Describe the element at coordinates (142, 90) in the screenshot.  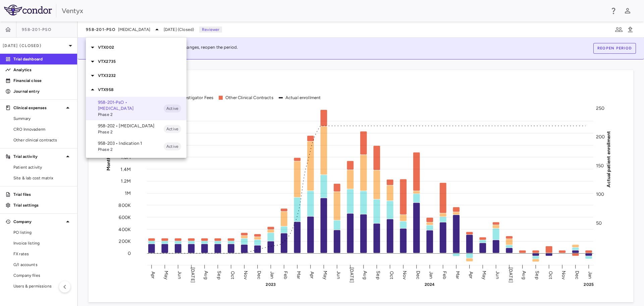
I see `p: VTX958` at that location.